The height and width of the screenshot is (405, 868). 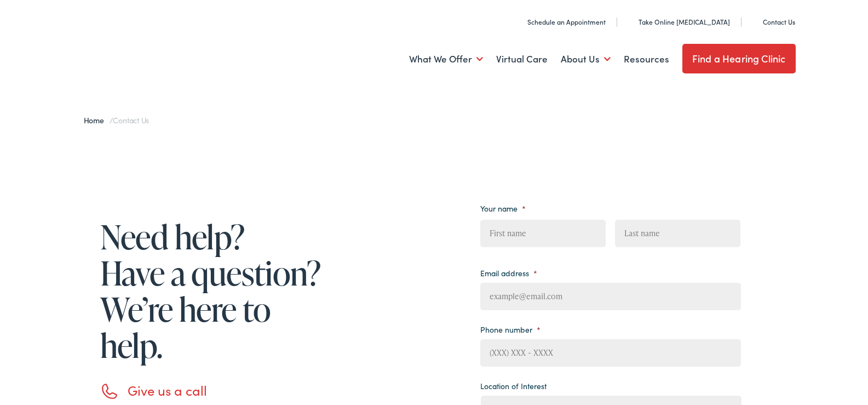 I want to click on h1: Need help? Have a question? We’re here to help., so click(x=212, y=291).